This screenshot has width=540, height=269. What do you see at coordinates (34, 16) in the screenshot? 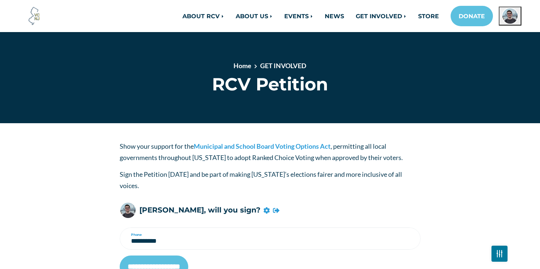
I see `img: Voter Choice NJ` at bounding box center [34, 16].